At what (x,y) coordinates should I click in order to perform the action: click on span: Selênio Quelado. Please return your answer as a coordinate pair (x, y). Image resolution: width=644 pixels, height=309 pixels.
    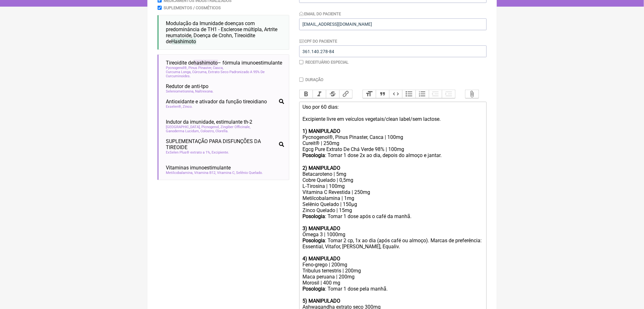
    Looking at the image, I should click on (250, 172).